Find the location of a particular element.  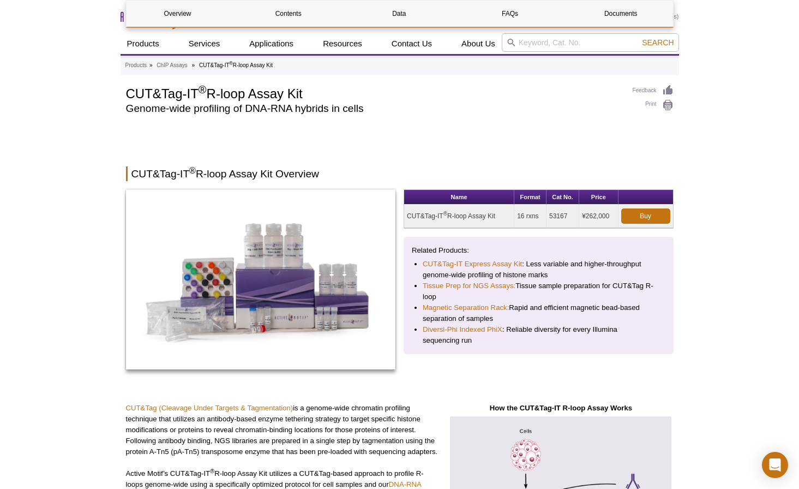

a: Tissue Prep for NGS Assays: is located at coordinates (469, 286).